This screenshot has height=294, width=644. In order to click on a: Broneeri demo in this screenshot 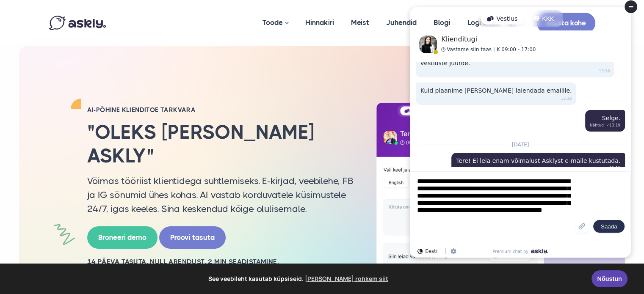, I will do `click(122, 237)`.